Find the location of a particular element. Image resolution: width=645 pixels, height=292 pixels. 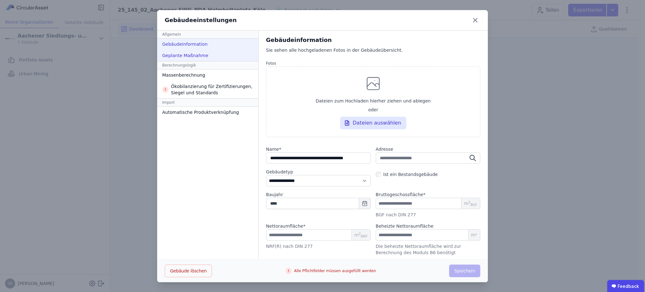

div: Berechnungslogik is located at coordinates (208, 65).